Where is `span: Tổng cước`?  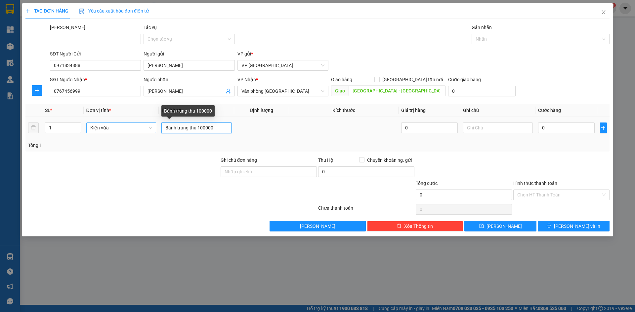
span: Tổng cước is located at coordinates (427, 184).